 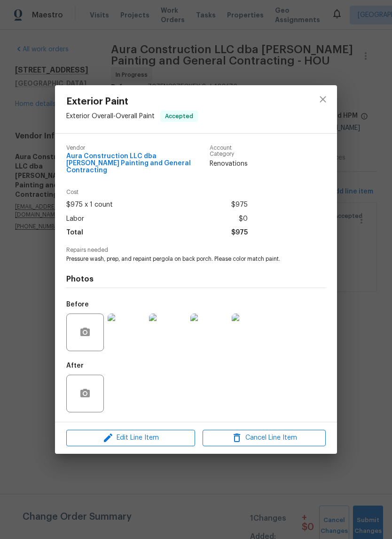 What do you see at coordinates (89, 205) in the screenshot?
I see `span: $975 x 1 count` at bounding box center [89, 205].